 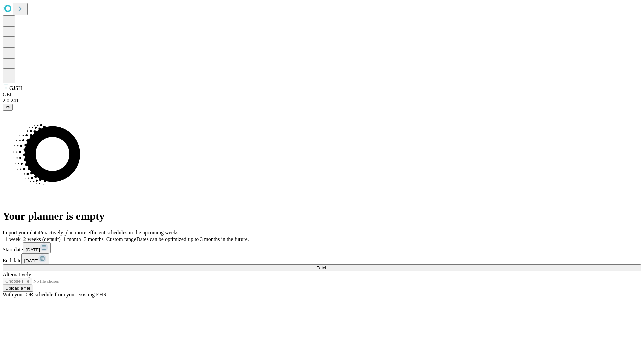 What do you see at coordinates (42, 239) in the screenshot?
I see `span: 2 weeks (default)` at bounding box center [42, 239].